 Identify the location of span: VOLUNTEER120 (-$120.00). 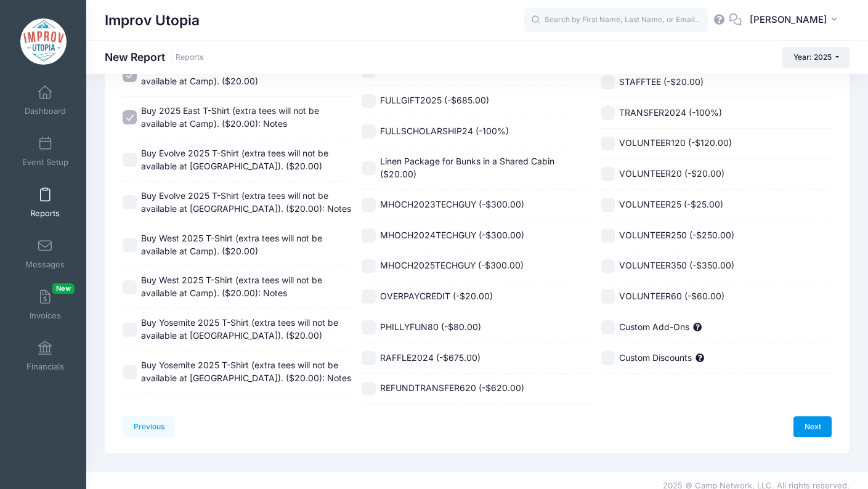
(675, 142).